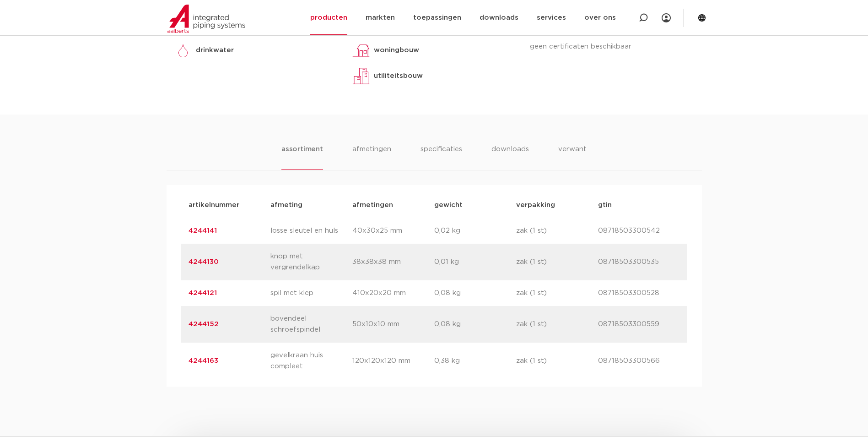 This screenshot has width=868, height=437. I want to click on p: 0,38 kg, so click(475, 361).